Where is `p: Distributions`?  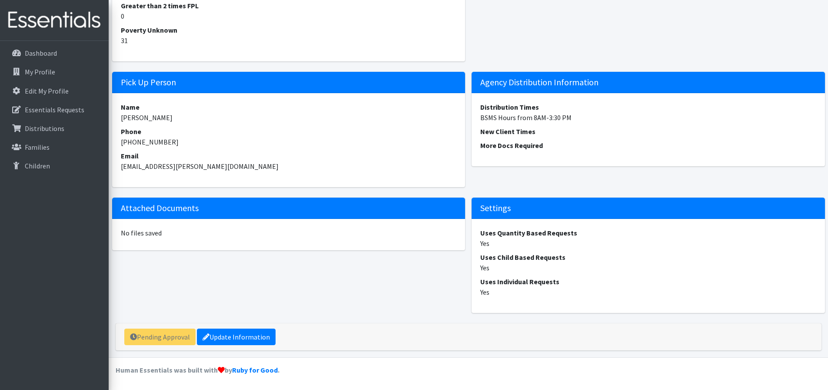 p: Distributions is located at coordinates (44, 128).